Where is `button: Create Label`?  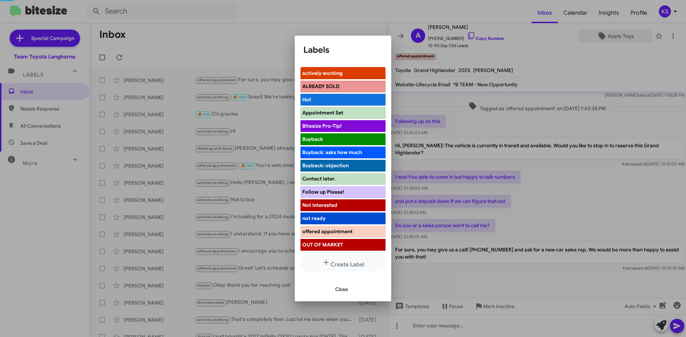 button: Create Label is located at coordinates (343, 264).